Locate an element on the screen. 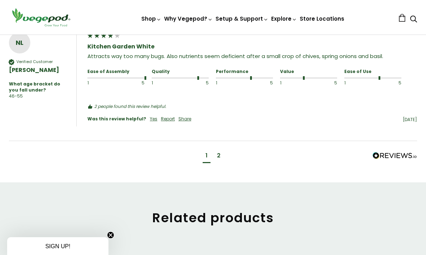  div: Yes is located at coordinates (153, 119).